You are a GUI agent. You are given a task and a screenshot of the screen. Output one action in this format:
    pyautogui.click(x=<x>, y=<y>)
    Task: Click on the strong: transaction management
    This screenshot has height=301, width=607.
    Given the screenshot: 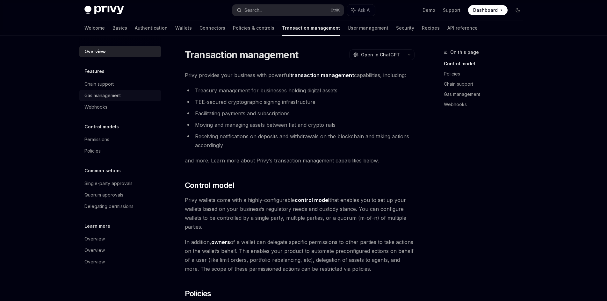 What is the action you would take?
    pyautogui.click(x=322, y=75)
    